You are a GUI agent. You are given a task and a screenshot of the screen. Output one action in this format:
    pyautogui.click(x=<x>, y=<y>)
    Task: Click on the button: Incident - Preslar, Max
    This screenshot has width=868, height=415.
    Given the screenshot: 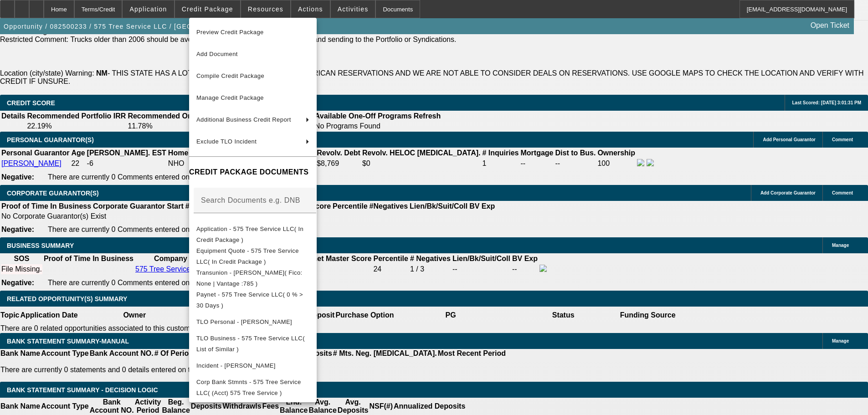 What is the action you would take?
    pyautogui.click(x=253, y=366)
    